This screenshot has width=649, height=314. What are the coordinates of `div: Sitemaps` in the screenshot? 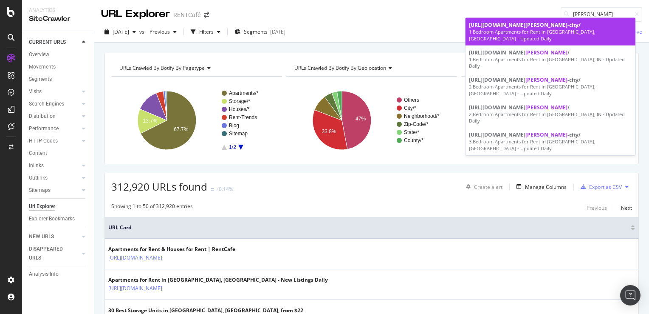 It's located at (40, 190).